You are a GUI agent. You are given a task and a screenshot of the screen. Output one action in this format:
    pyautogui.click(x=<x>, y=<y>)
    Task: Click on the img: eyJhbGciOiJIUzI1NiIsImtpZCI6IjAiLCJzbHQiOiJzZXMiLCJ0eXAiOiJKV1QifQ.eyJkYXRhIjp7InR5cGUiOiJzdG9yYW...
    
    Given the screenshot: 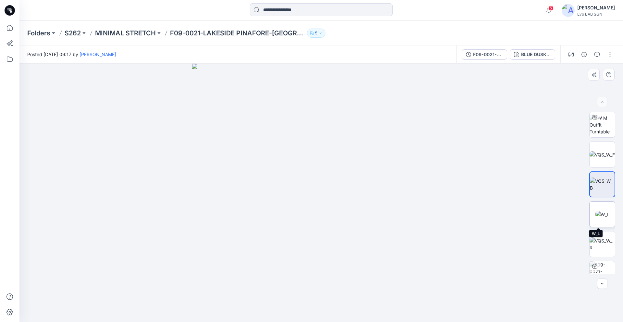 What is the action you would take?
    pyautogui.click(x=321, y=193)
    